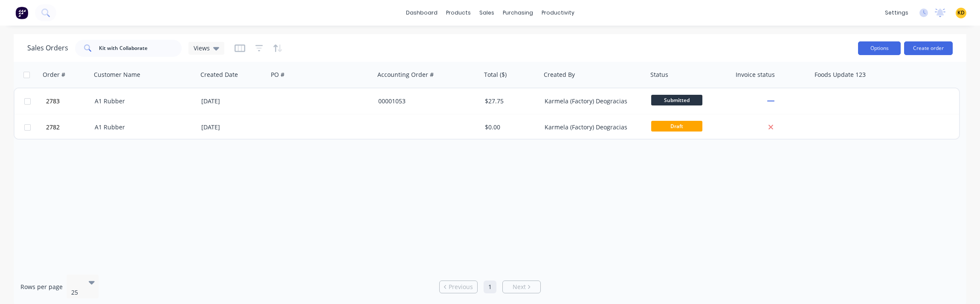 The height and width of the screenshot is (304, 980). What do you see at coordinates (140, 49) in the screenshot?
I see `input: Search...` at bounding box center [140, 49].